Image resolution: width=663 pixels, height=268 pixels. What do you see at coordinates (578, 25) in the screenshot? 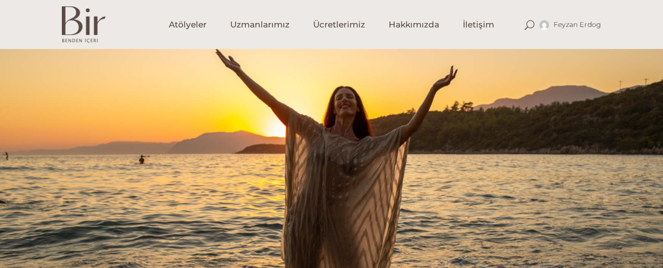
I see `span: Feyzan Erdog` at bounding box center [578, 25].